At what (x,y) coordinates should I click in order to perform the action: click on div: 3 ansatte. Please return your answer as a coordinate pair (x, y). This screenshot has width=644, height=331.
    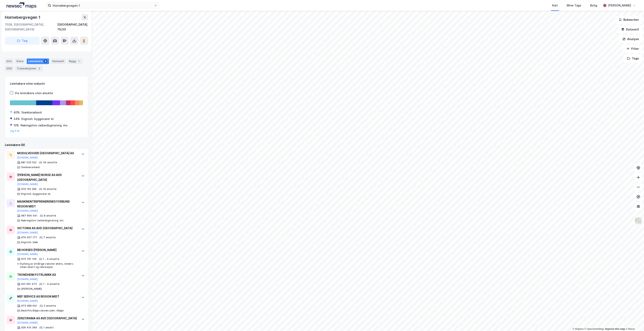
    Looking at the image, I should click on (49, 306).